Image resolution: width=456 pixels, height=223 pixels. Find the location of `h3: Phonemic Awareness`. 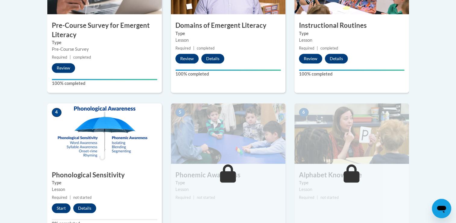

h3: Phonemic Awareness is located at coordinates (228, 175).